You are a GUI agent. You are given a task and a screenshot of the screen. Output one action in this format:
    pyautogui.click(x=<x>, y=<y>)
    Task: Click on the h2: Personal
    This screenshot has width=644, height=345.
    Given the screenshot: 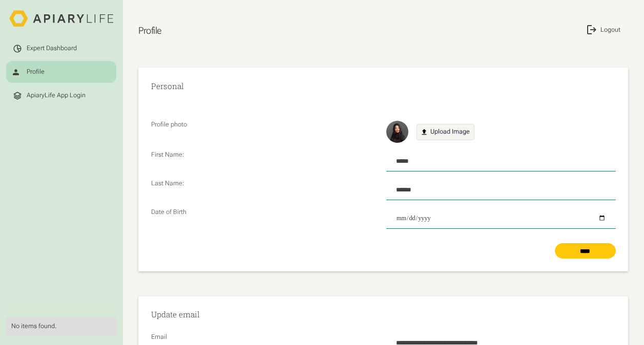 What is the action you would take?
    pyautogui.click(x=265, y=86)
    